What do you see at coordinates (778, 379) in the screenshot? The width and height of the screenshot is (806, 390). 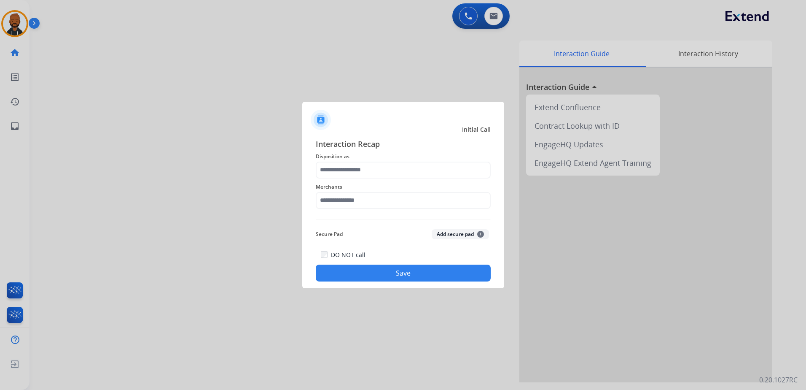 I see `p: 0.20.1027RC` at bounding box center [778, 379].